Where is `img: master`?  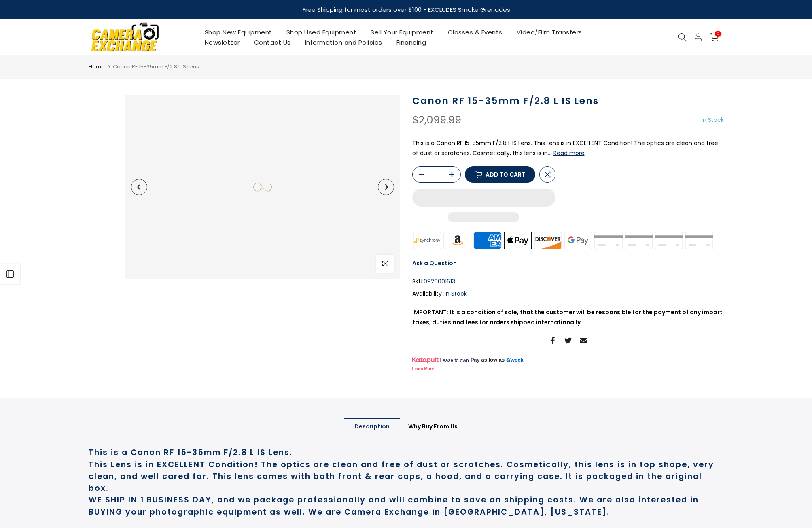
img: master is located at coordinates (608, 241).